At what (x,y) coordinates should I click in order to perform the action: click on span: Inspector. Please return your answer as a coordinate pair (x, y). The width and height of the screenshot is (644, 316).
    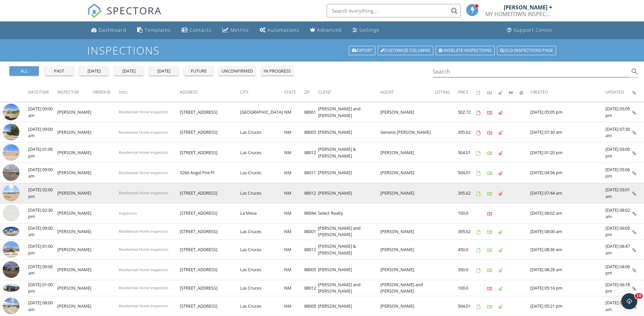
    Looking at the image, I should click on (68, 92).